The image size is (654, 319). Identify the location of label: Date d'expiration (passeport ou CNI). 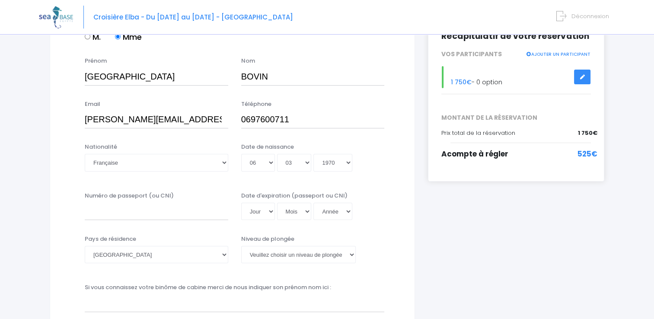
(295, 196).